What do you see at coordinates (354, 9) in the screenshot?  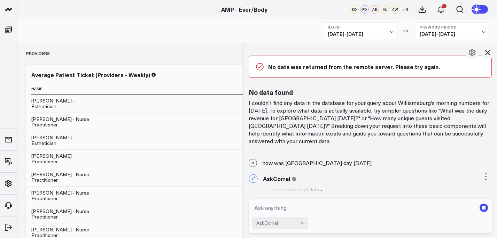 I see `div: KD` at bounding box center [354, 9].